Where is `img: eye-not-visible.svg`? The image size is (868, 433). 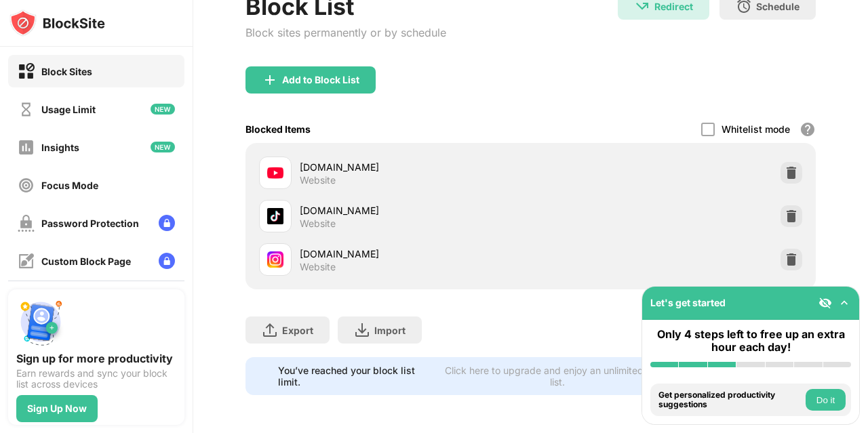
img: eye-not-visible.svg is located at coordinates (825, 303).